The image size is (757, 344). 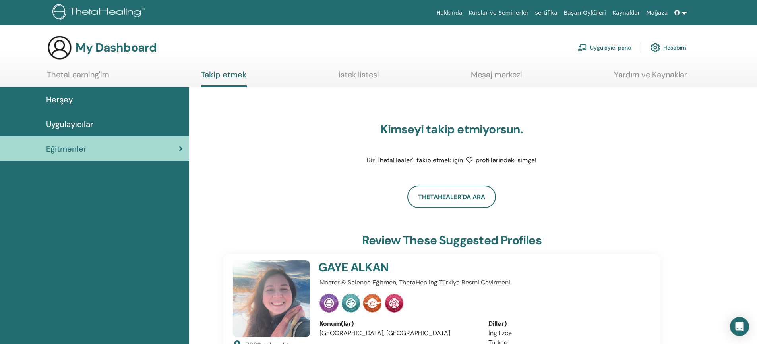 I want to click on span: Herşey, so click(x=59, y=100).